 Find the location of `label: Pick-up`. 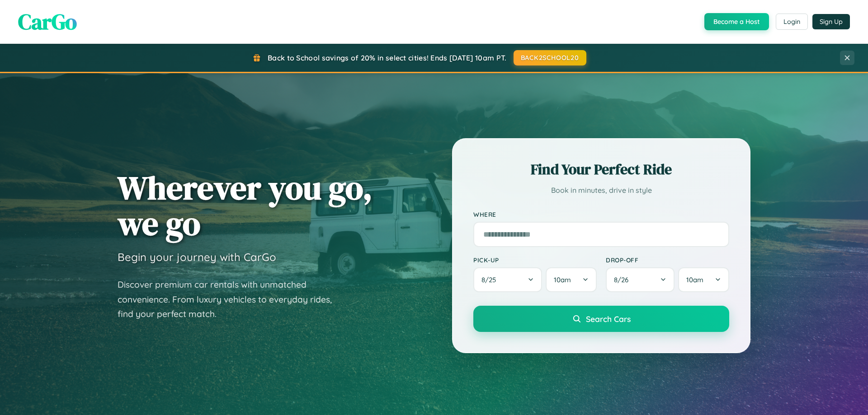

label: Pick-up is located at coordinates (535, 259).